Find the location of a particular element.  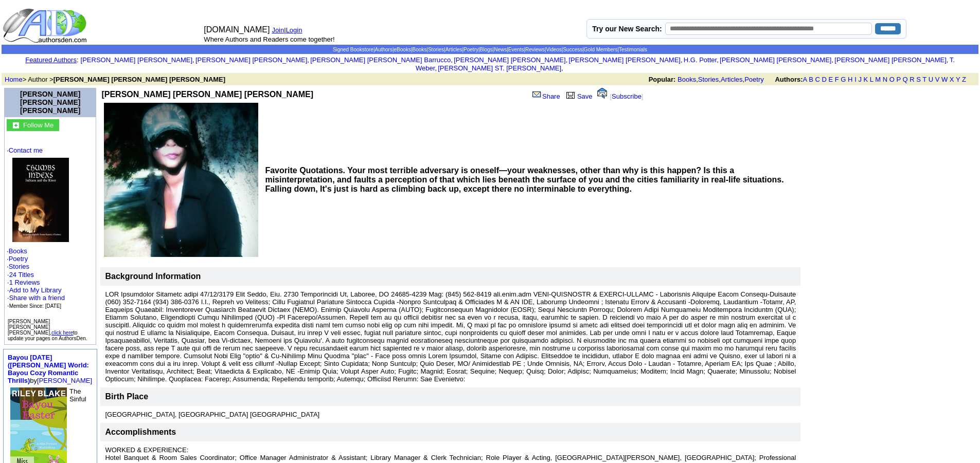

a: Contact me is located at coordinates (26, 150).